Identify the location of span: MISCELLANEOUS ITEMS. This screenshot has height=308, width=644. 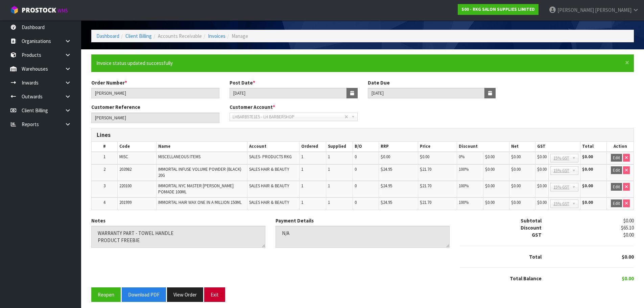
(179, 157).